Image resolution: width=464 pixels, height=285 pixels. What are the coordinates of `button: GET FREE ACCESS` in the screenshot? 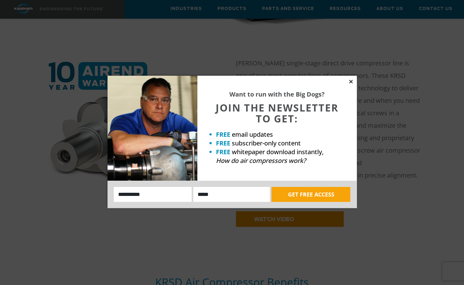 It's located at (311, 195).